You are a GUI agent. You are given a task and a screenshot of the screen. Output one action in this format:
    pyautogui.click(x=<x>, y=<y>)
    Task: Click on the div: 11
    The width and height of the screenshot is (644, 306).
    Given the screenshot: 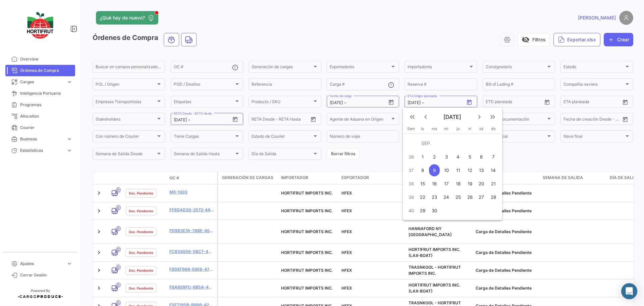 What is the action you would take?
    pyautogui.click(x=458, y=170)
    